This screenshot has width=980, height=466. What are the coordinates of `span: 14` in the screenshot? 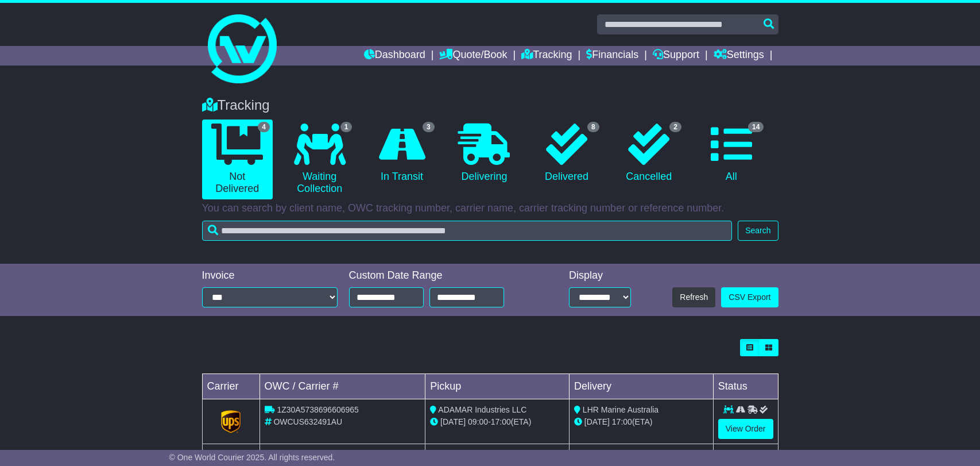 It's located at (755, 127).